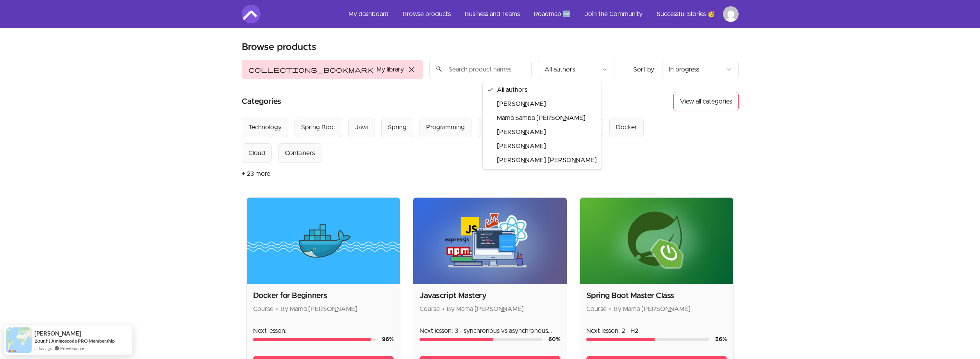  Describe the element at coordinates (512, 90) in the screenshot. I see `span: All authors` at that location.